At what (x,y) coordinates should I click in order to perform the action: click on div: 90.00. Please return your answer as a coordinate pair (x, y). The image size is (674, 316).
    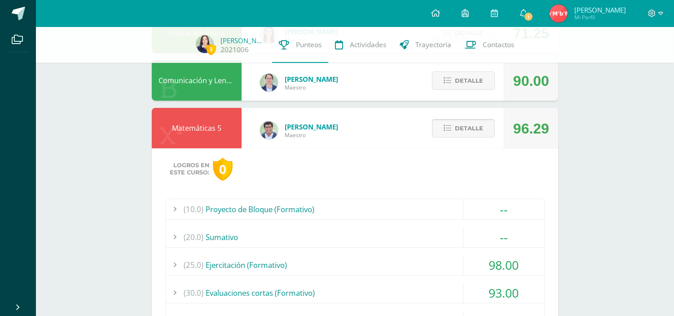
    Looking at the image, I should click on (531, 81).